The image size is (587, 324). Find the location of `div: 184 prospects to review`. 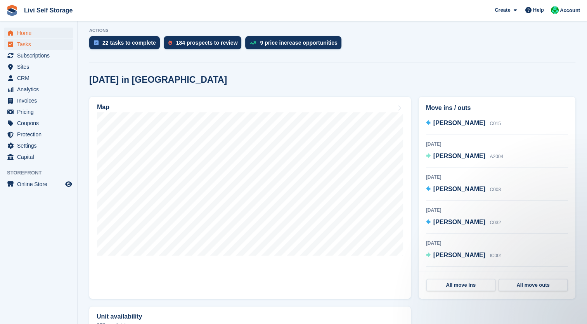

div: 184 prospects to review is located at coordinates (207, 43).